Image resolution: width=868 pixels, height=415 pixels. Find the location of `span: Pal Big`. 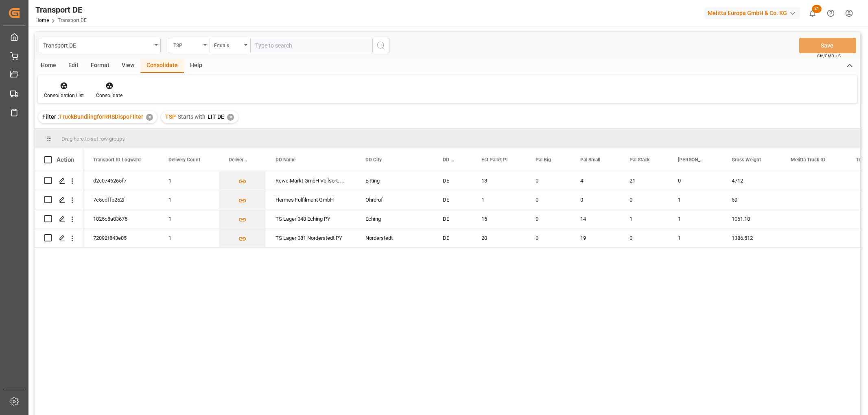

span: Pal Big is located at coordinates (543, 160).